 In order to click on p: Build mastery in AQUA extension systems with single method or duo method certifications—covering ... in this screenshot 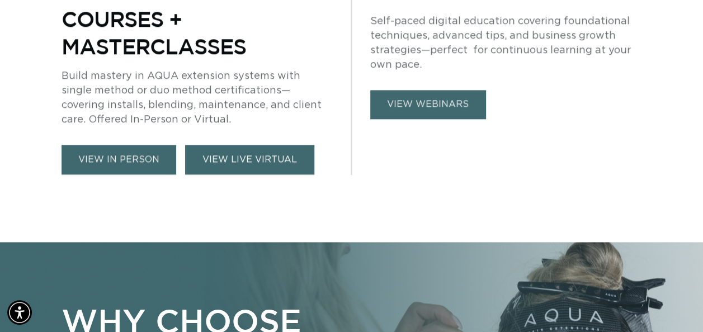, I will do `click(197, 98)`.